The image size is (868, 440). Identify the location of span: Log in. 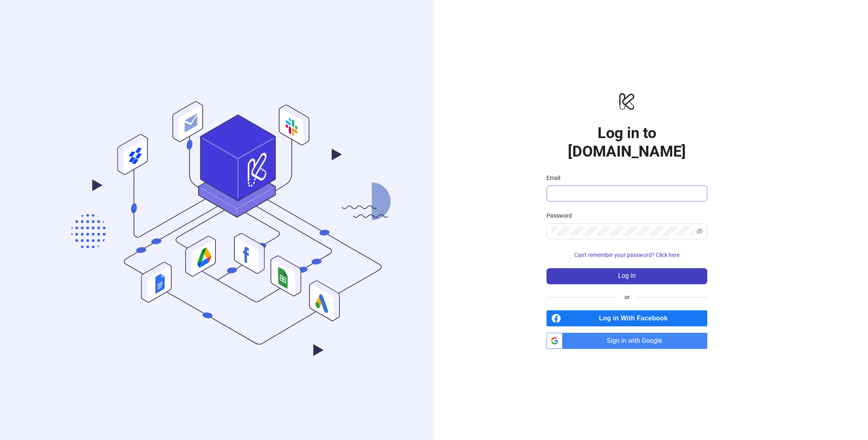
(627, 276).